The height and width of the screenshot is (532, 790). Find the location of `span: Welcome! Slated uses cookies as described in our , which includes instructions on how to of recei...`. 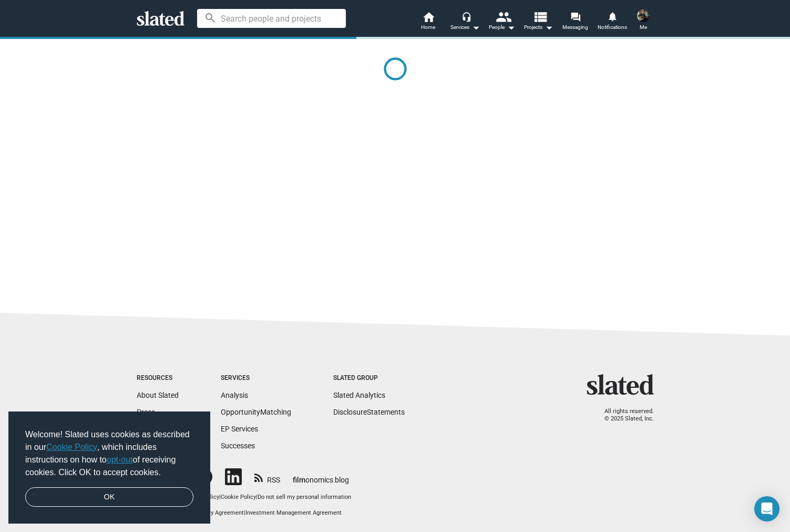

span: Welcome! Slated uses cookies as described in our , which includes instructions on how to of recei... is located at coordinates (110, 453).